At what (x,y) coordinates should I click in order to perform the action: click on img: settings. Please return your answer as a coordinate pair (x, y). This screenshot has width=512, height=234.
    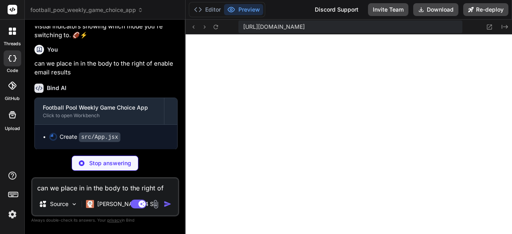
    Looking at the image, I should click on (12, 214).